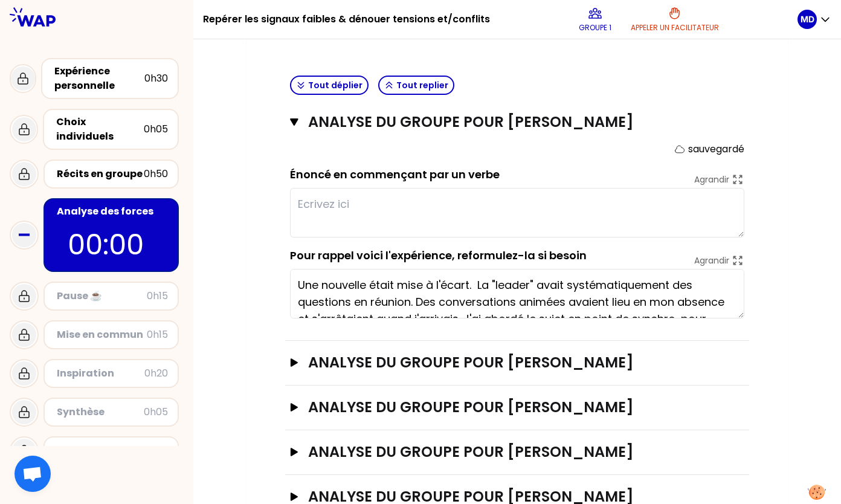 The height and width of the screenshot is (504, 841). I want to click on div: Pause ☕️, so click(102, 296).